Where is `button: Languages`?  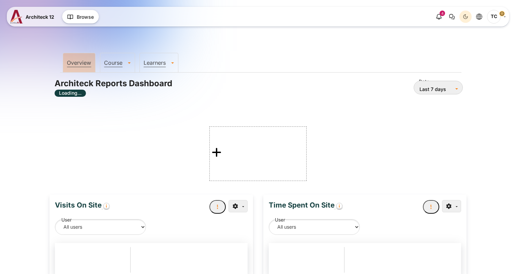 button: Languages is located at coordinates (479, 17).